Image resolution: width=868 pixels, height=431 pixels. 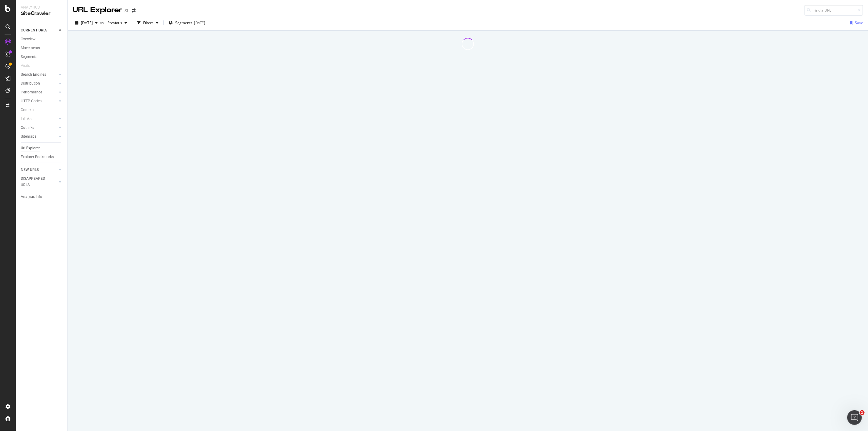 What do you see at coordinates (184, 23) in the screenshot?
I see `span: Segments` at bounding box center [184, 23].